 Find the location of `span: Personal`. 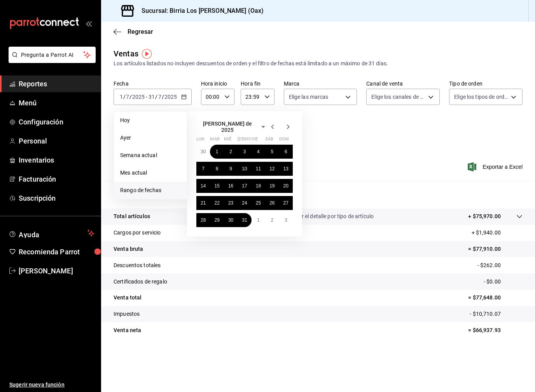

span: Personal is located at coordinates (57, 141).